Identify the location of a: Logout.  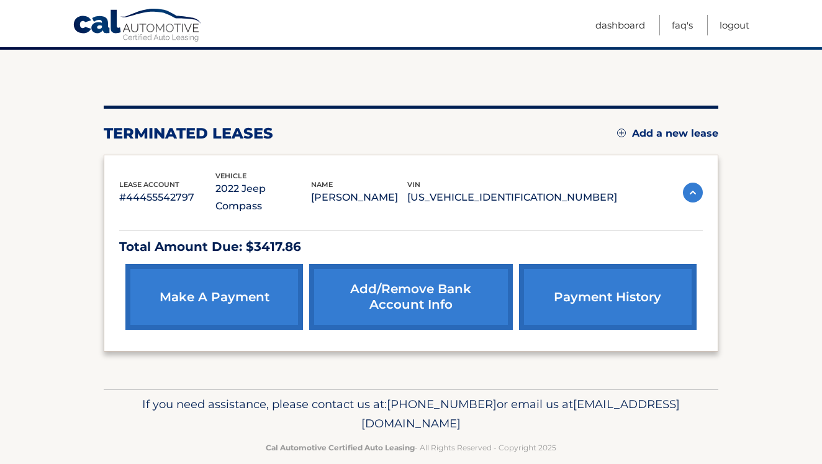
(734, 25).